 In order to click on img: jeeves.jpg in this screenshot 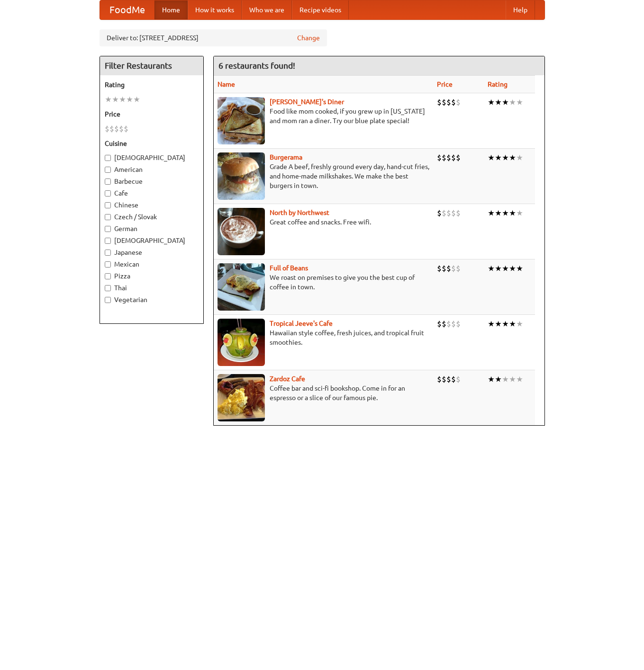, I will do `click(241, 342)`.